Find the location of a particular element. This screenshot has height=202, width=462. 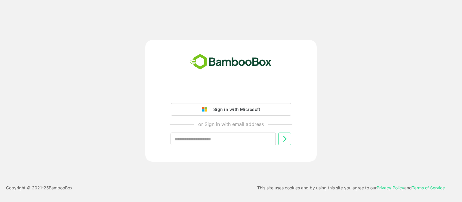

p: or Sign in with email address is located at coordinates (231, 124).